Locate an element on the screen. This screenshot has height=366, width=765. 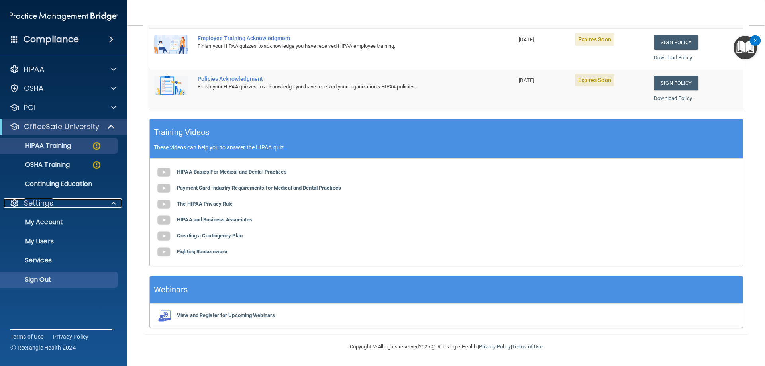
p: Continuing Education is located at coordinates (59, 184).